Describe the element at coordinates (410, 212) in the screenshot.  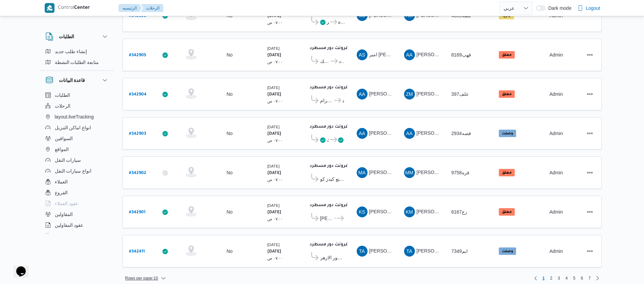
I see `span: KM` at that location.